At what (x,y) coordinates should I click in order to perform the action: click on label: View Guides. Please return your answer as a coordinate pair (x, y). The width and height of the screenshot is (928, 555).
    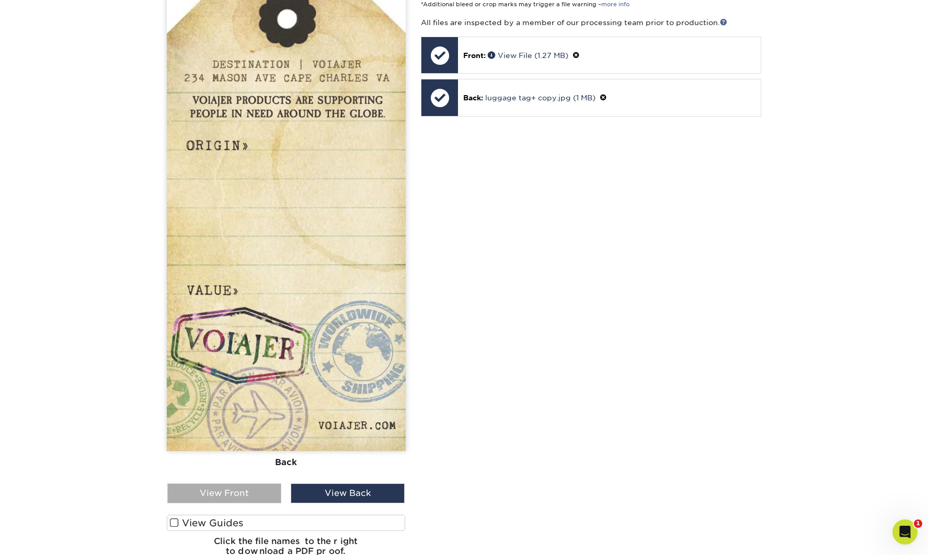
    Looking at the image, I should click on (286, 523).